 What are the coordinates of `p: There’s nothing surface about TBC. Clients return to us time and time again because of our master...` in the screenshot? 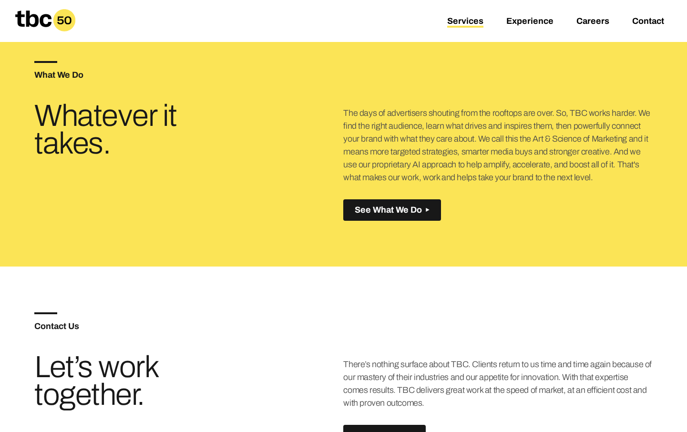 It's located at (498, 384).